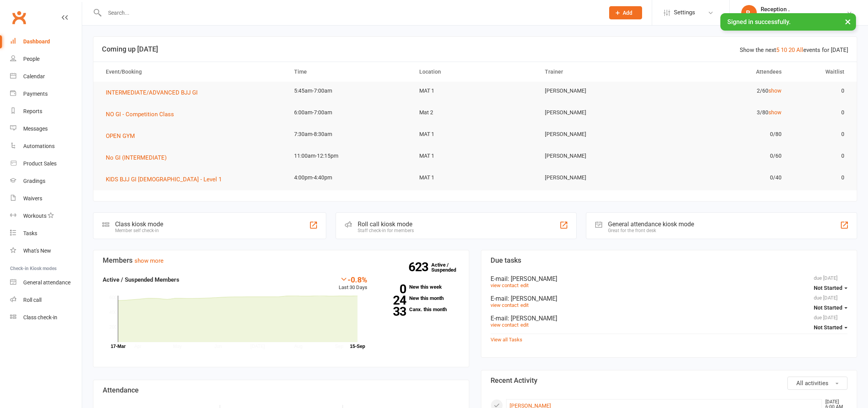 The image size is (868, 408). Describe the element at coordinates (40, 164) in the screenshot. I see `div: Product Sales` at that location.